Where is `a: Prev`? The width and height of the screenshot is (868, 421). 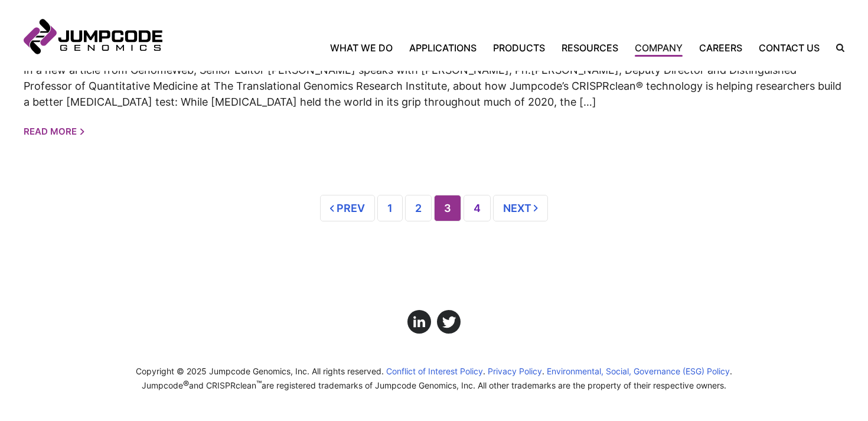
a: Prev is located at coordinates (347, 208).